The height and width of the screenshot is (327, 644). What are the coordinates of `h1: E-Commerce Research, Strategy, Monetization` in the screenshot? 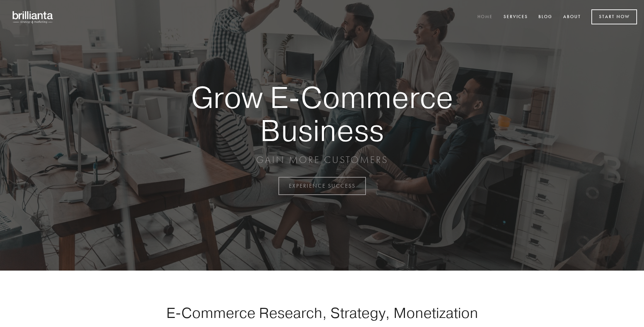 It's located at (322, 313).